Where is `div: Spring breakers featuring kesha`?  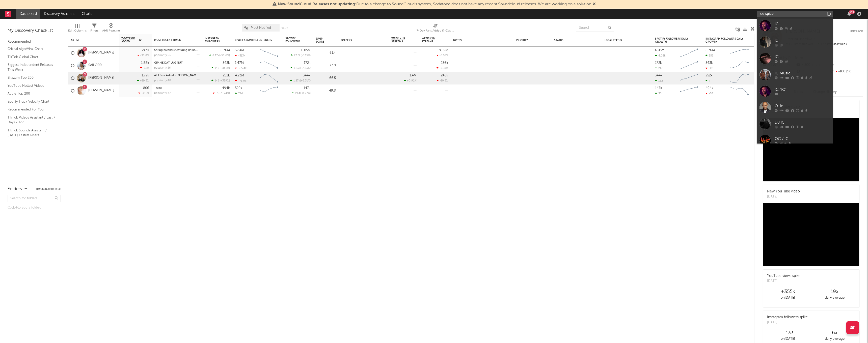
div: Spring breakers featuring kesha is located at coordinates (177, 50).